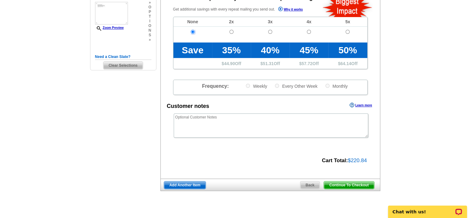 Image resolution: width=471 pixels, height=218 pixels. What do you see at coordinates (336, 86) in the screenshot?
I see `label: Monthly` at bounding box center [336, 86].